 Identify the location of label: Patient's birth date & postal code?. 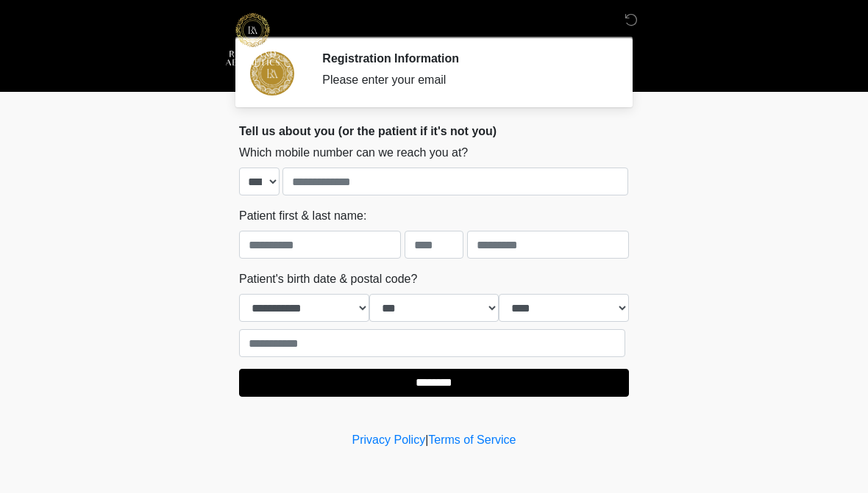
(328, 279).